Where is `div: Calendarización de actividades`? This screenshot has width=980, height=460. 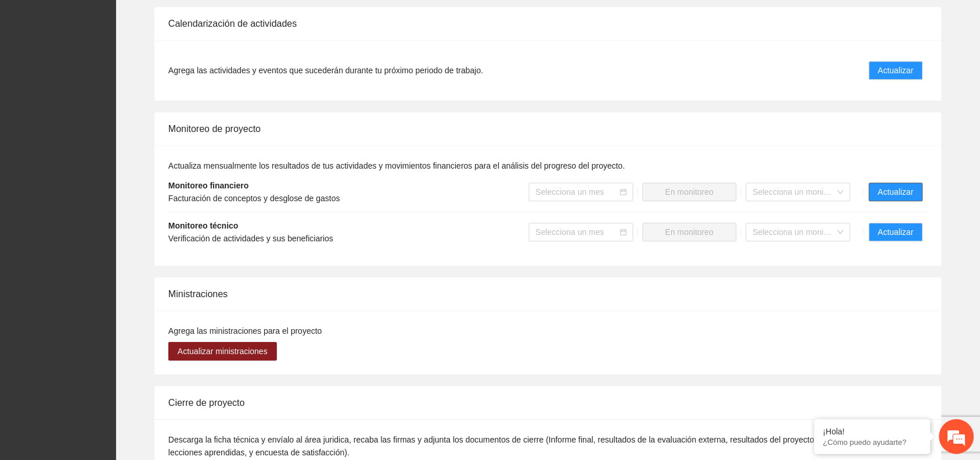
div: Calendarización de actividades is located at coordinates (548, 23).